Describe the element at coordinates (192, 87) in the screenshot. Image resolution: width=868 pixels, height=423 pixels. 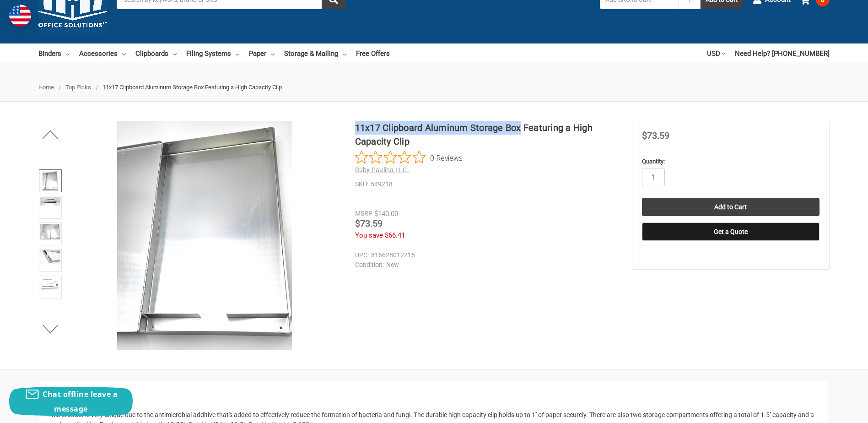
I see `span: 11x17 Clipboard Aluminum Storage Box Featuring a High Capacity Clip` at that location.